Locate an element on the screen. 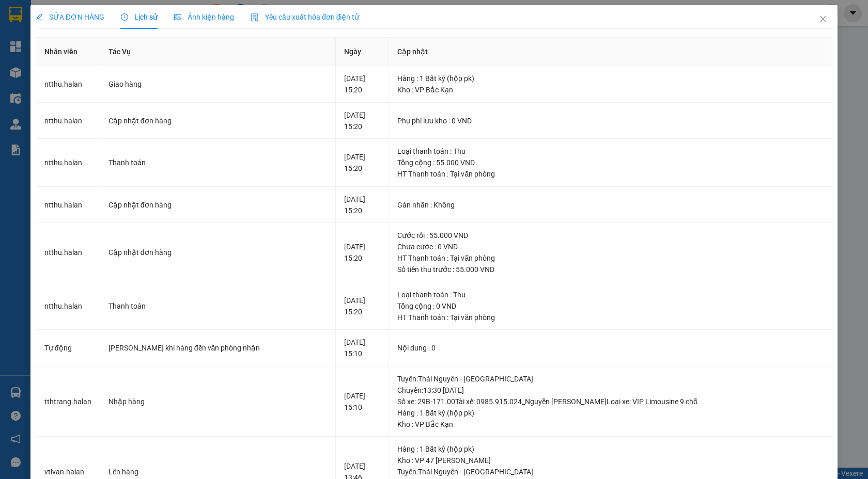  span: SỬA ĐƠN HÀNG is located at coordinates (70, 17).